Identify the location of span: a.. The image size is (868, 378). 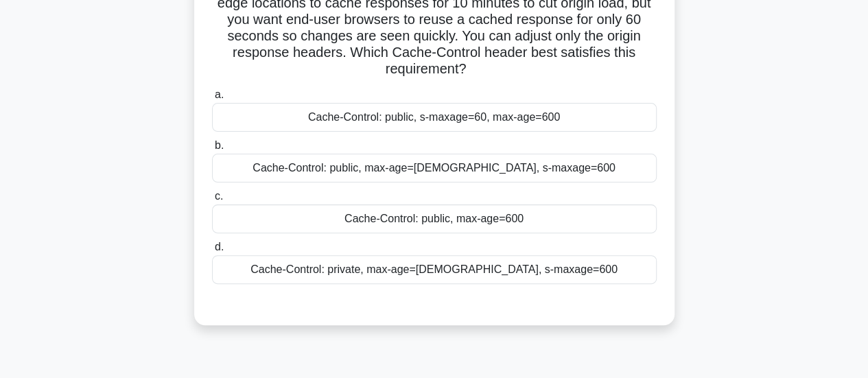
(219, 94).